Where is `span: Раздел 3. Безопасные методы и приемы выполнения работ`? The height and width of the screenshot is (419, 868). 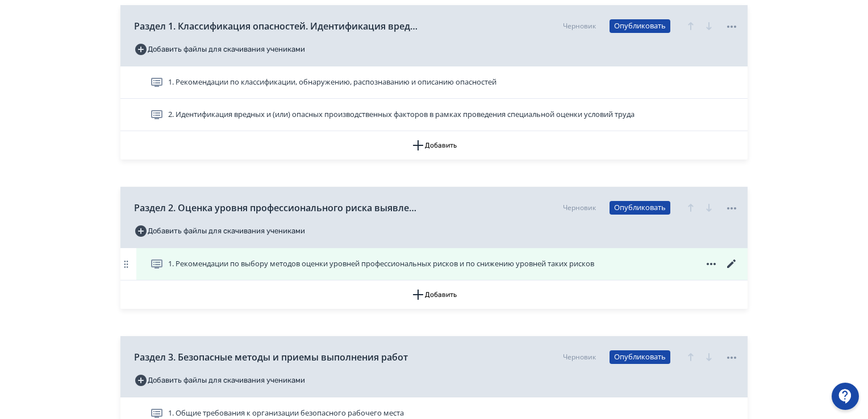
span: Раздел 3. Безопасные методы и приемы выполнения работ is located at coordinates (271, 357).